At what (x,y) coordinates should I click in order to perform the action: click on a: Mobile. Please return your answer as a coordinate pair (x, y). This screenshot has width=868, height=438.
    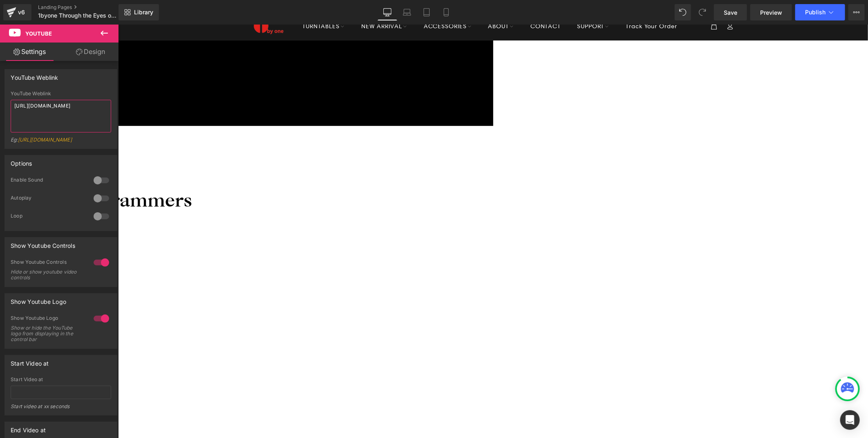
    Looking at the image, I should click on (446, 12).